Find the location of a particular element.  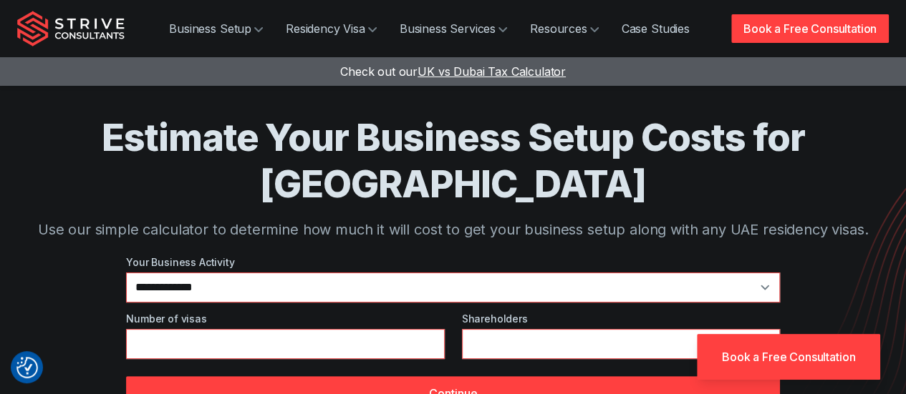

img: Revisit consent button is located at coordinates (27, 368).